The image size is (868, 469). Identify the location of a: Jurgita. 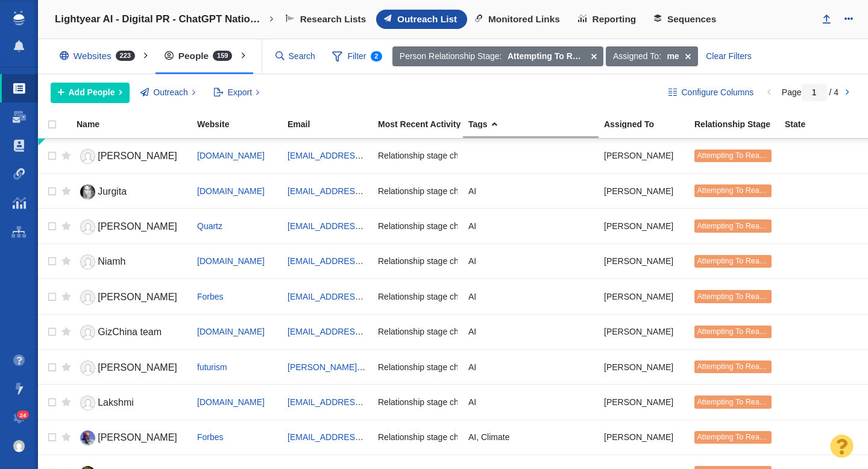
(131, 191).